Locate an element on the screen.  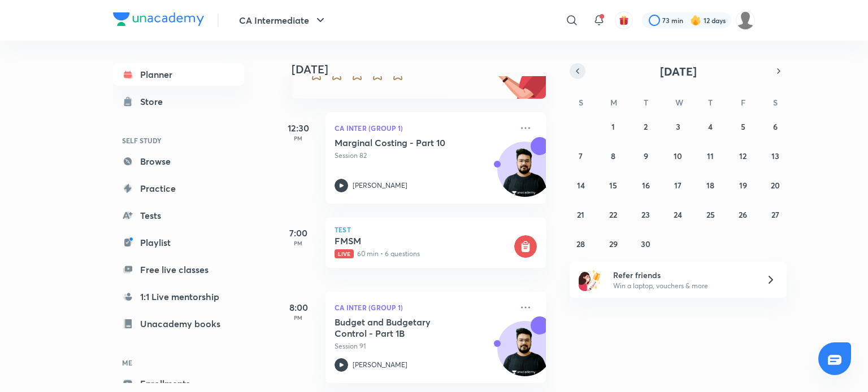
p: Session 91 is located at coordinates (423, 346).